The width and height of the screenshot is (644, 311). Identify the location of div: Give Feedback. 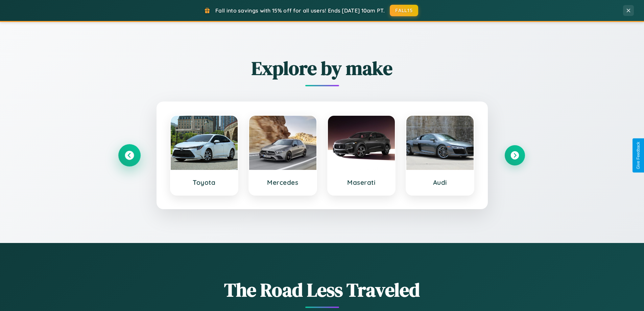
(638, 155).